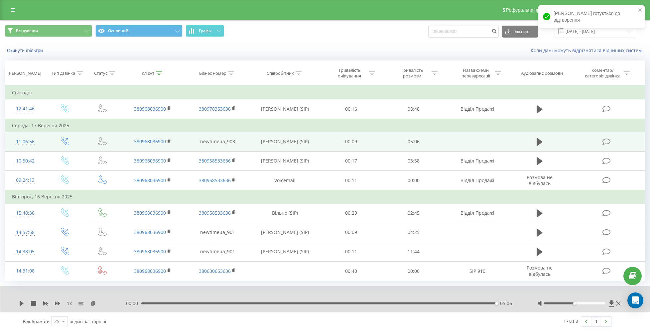 The image size is (650, 330). Describe the element at coordinates (477, 271) in the screenshot. I see `td: SIP 910` at that location.